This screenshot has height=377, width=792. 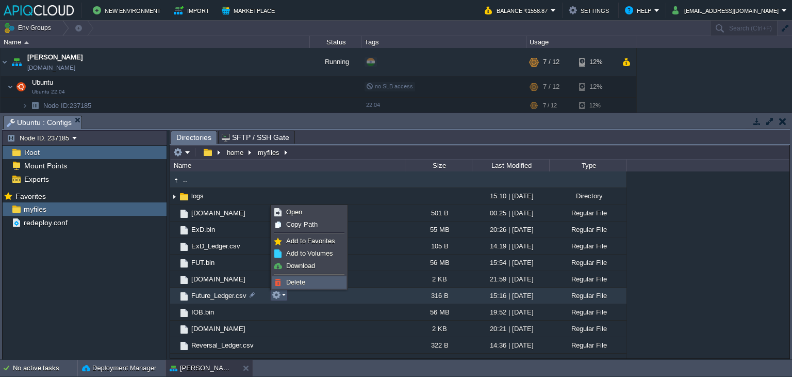 What do you see at coordinates (203, 312) in the screenshot?
I see `a: IOB.bin` at bounding box center [203, 312].